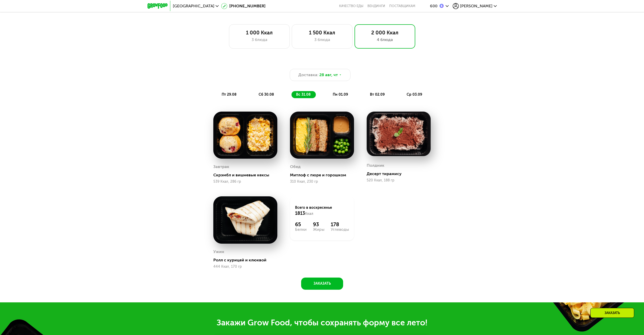 The image size is (644, 335). What do you see at coordinates (324, 175) in the screenshot?
I see `div: Митлоф с пюре и горошком` at bounding box center [324, 175].